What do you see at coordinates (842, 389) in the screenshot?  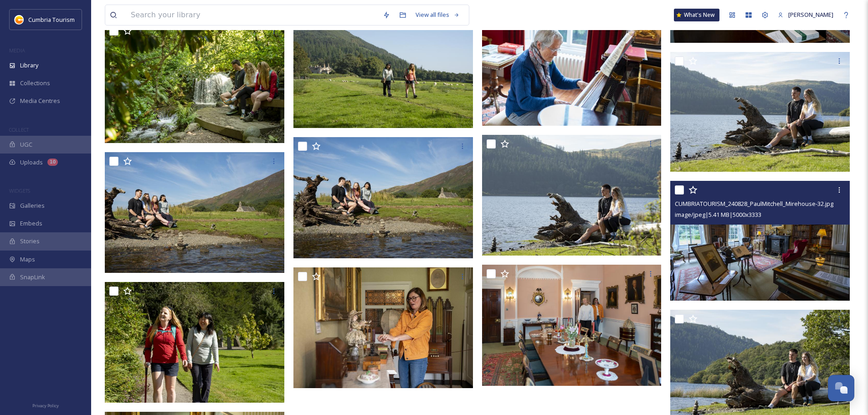 I see `button: Open Chat` at bounding box center [842, 389].